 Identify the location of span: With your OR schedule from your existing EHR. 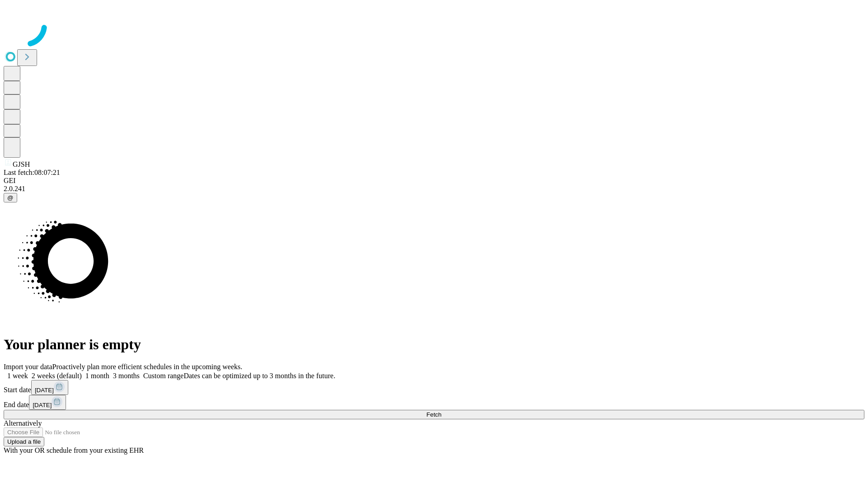
(73, 450).